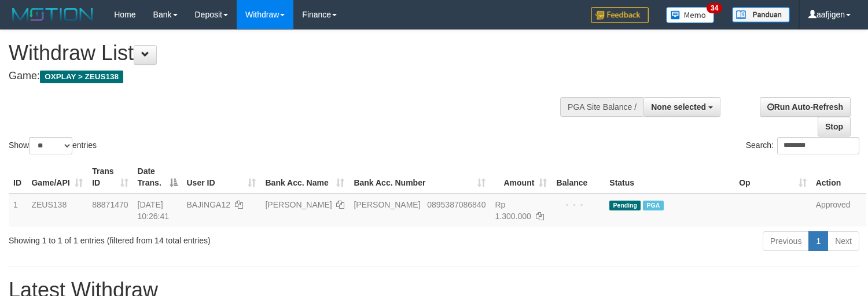 This screenshot has height=296, width=868. I want to click on h4: Game:, so click(288, 76).